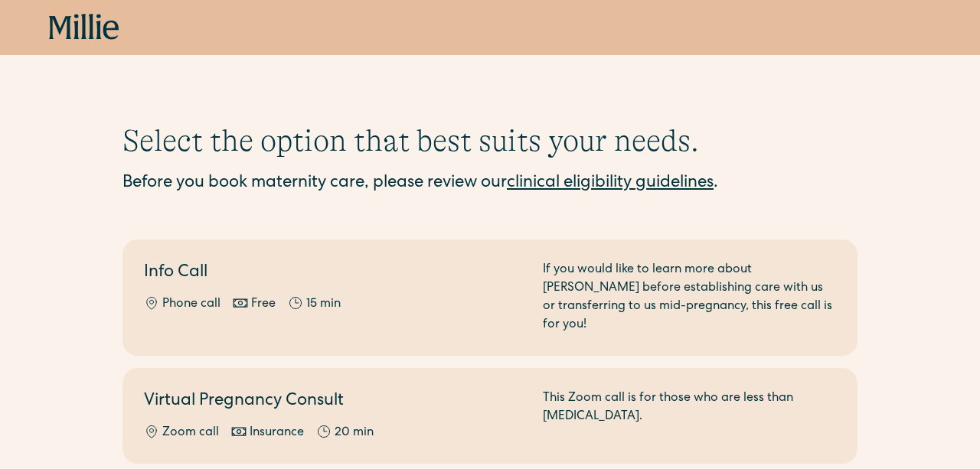 The image size is (980, 469). What do you see at coordinates (490, 416) in the screenshot?
I see `a: Virtual Pregnancy ConsultZoom callInsurance20 minThis Zoom call is for those who are less than [M...` at bounding box center [490, 416].